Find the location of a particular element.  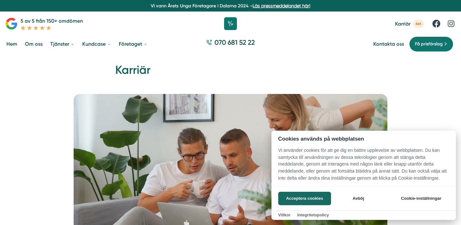

button: Avböj is located at coordinates (358, 199).